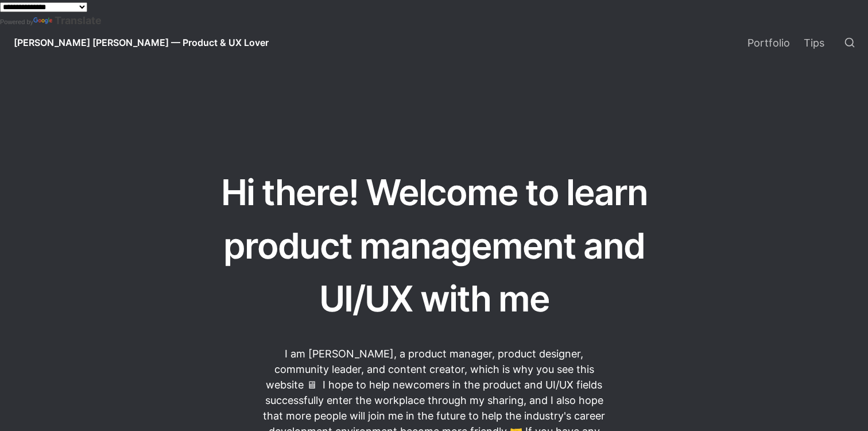 Image resolution: width=868 pixels, height=431 pixels. What do you see at coordinates (814, 42) in the screenshot?
I see `a: Tips` at bounding box center [814, 42].